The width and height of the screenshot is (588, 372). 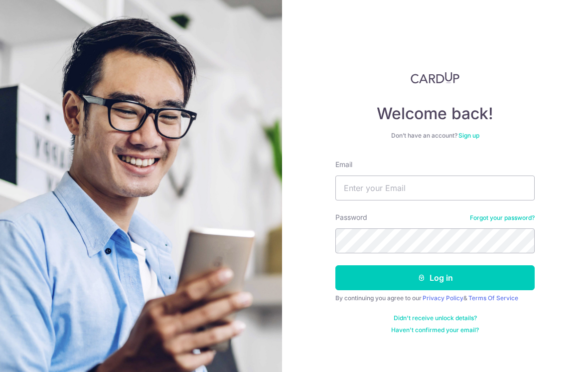 What do you see at coordinates (493, 298) in the screenshot?
I see `a: Terms Of Service` at bounding box center [493, 298].